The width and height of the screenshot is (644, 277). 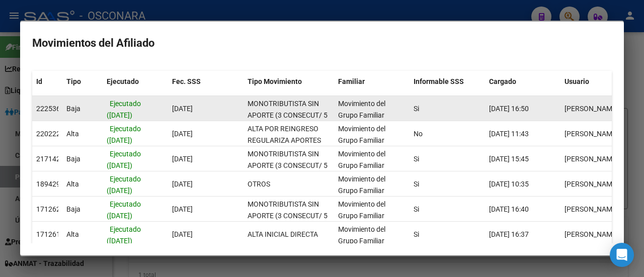 I want to click on span: Cargado, so click(x=503, y=81).